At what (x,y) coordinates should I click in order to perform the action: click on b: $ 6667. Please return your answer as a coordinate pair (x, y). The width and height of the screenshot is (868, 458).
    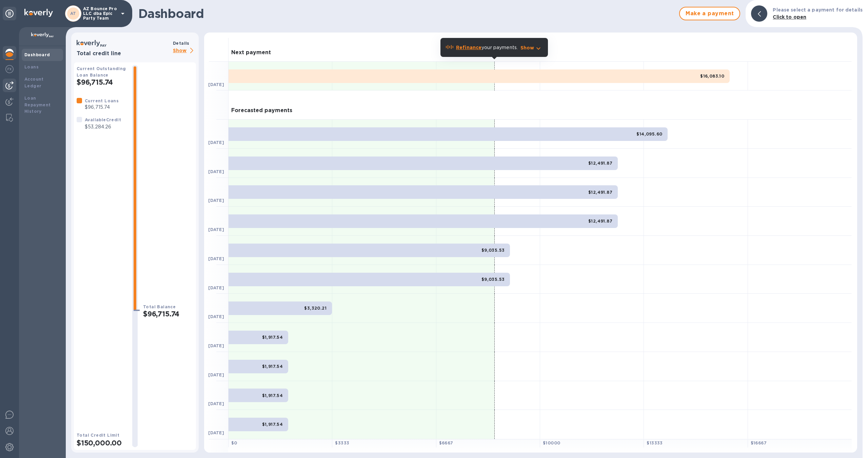
    Looking at the image, I should click on (446, 443).